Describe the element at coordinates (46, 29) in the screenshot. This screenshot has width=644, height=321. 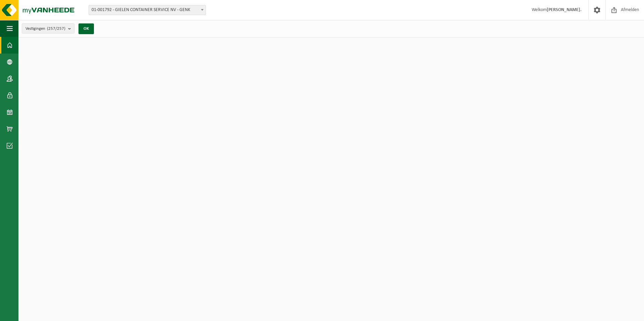
I see `span: Vestigingen` at that location.